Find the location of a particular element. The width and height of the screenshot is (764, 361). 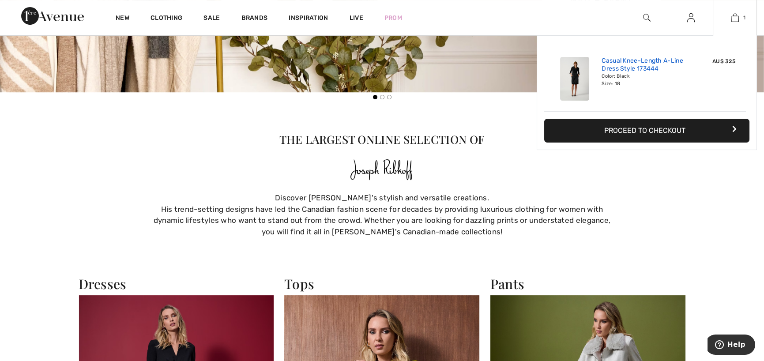

span: AU$ 325 is located at coordinates (724, 61).